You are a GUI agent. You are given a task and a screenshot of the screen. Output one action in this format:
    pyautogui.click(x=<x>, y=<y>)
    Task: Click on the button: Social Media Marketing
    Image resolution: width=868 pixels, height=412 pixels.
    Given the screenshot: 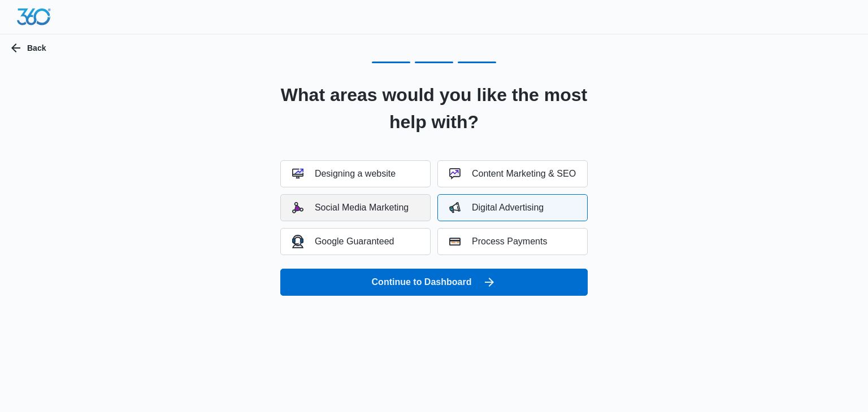 What is the action you would take?
    pyautogui.click(x=355, y=208)
    